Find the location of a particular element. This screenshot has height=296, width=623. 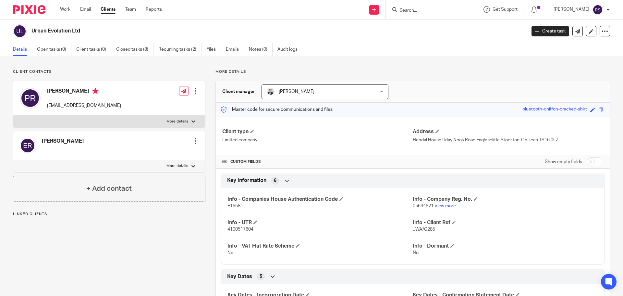

h4: Info - UTR is located at coordinates (320, 222).